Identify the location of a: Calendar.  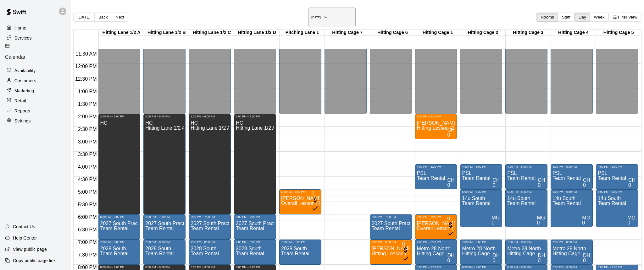
(35, 54).